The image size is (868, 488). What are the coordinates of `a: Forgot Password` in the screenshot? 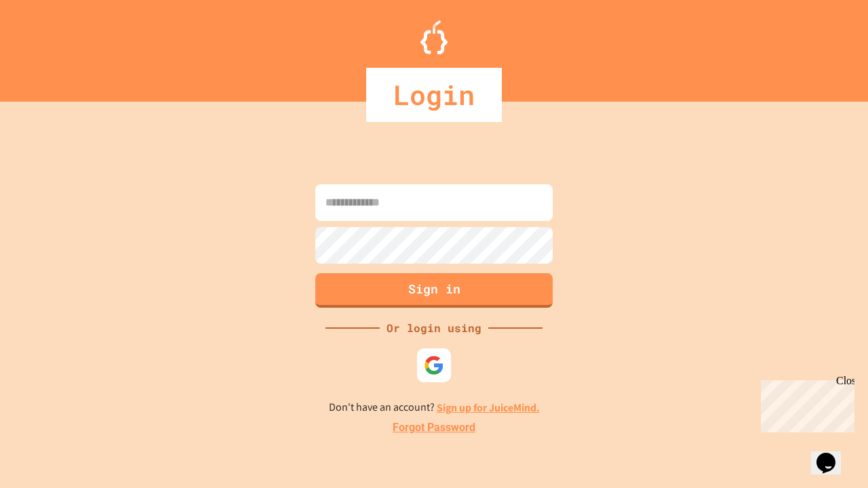 It's located at (434, 428).